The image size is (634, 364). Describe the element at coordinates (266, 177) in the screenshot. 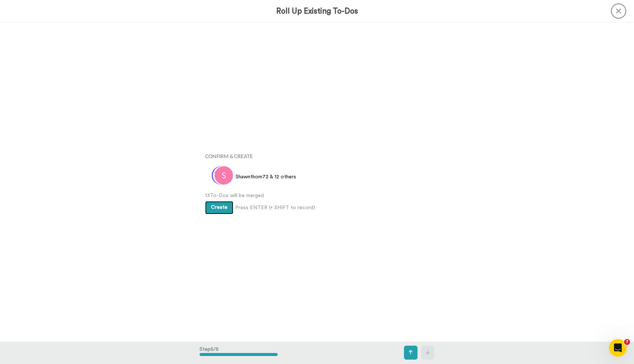

I see `span: Shawnthom72 & 12 others` at that location.